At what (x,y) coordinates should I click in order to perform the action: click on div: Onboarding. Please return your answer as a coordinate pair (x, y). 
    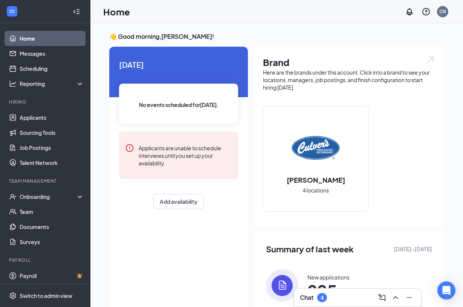
    Looking at the image, I should click on (49, 197).